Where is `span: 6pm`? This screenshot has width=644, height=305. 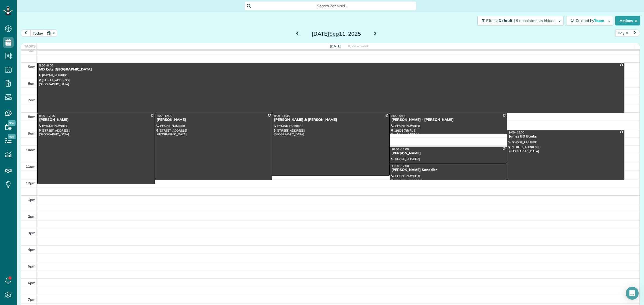
span: 6pm is located at coordinates (32, 283).